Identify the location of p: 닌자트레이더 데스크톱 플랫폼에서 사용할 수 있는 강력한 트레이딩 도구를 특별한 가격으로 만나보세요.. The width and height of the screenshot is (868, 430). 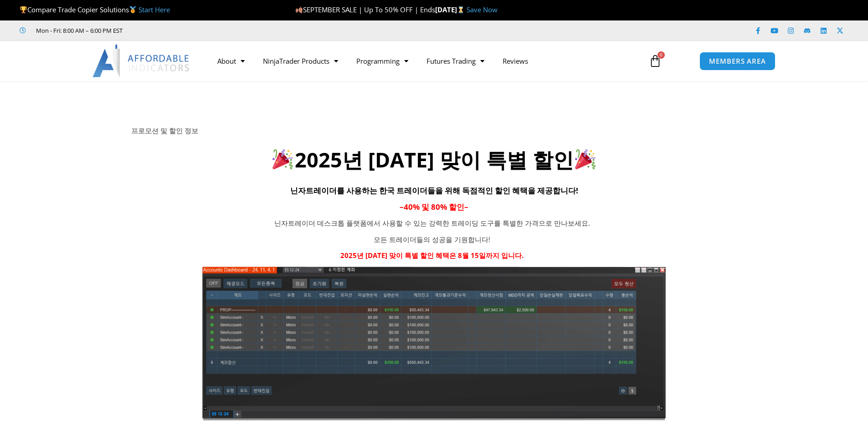
(433, 223).